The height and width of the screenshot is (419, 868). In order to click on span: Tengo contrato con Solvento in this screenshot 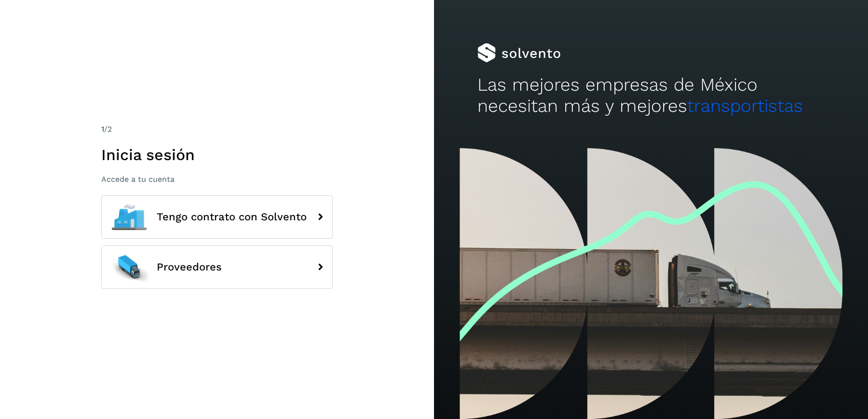, I will do `click(231, 217)`.